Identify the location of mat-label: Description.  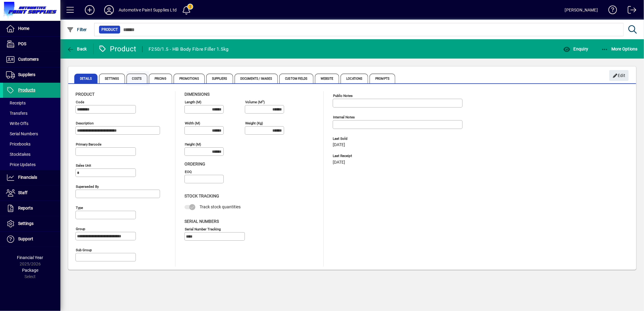
(85, 123).